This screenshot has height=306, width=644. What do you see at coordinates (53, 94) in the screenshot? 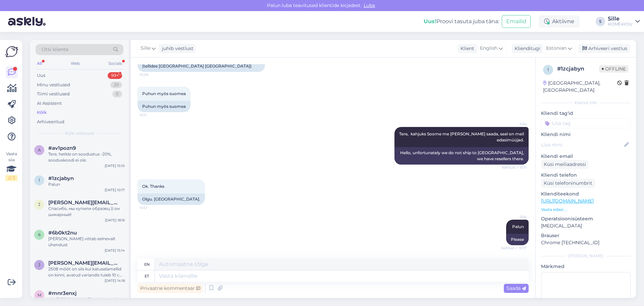
I see `div: Tiimi vestlused` at bounding box center [53, 94].